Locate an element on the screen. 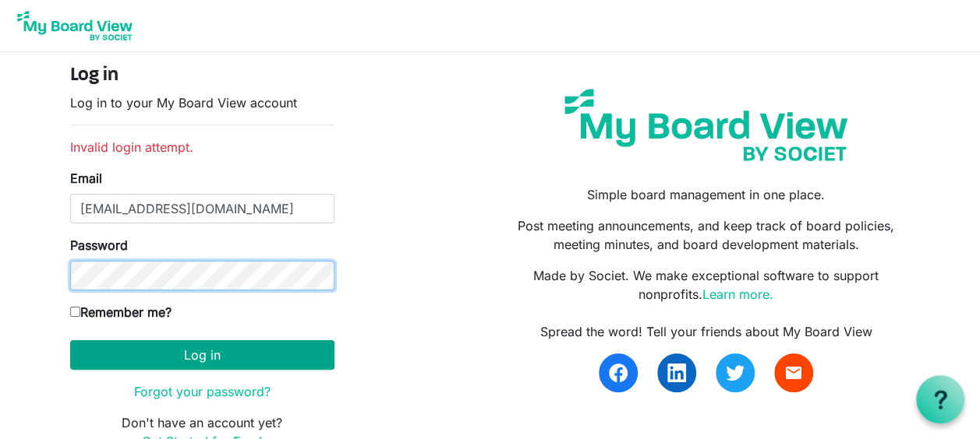  img: facebook.svg is located at coordinates (618, 373).